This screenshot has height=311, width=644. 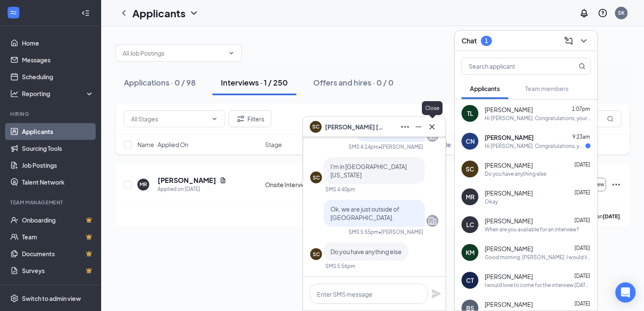 What do you see at coordinates (470, 141) in the screenshot?
I see `div: CN` at bounding box center [470, 141].